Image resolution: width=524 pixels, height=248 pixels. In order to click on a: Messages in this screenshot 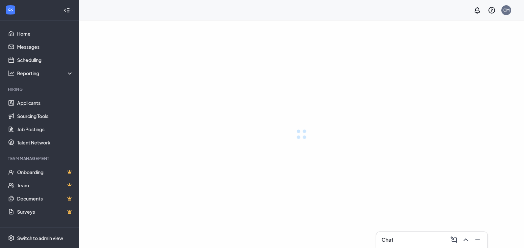, I will do `click(45, 47)`.